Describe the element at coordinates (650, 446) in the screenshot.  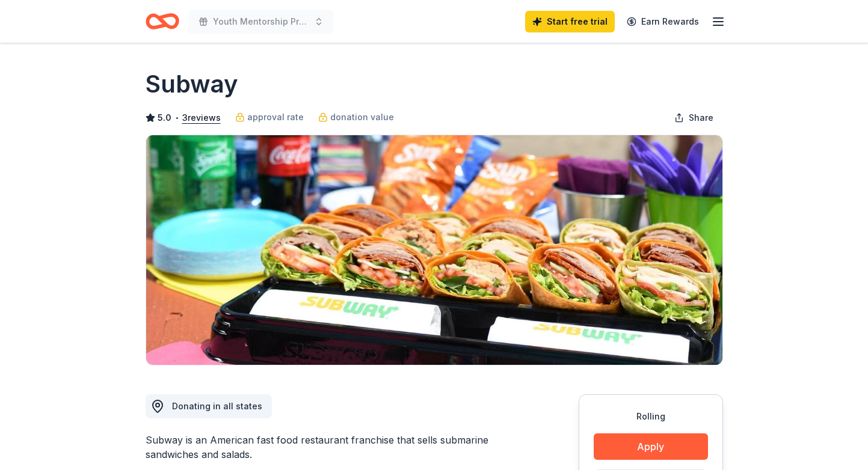
I see `button: Apply` at that location.